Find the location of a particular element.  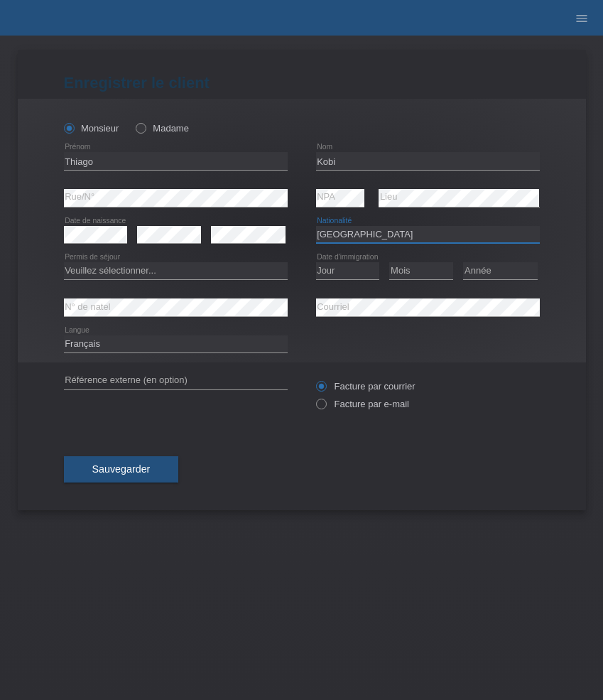

input: Monsieur is located at coordinates (68, 127).